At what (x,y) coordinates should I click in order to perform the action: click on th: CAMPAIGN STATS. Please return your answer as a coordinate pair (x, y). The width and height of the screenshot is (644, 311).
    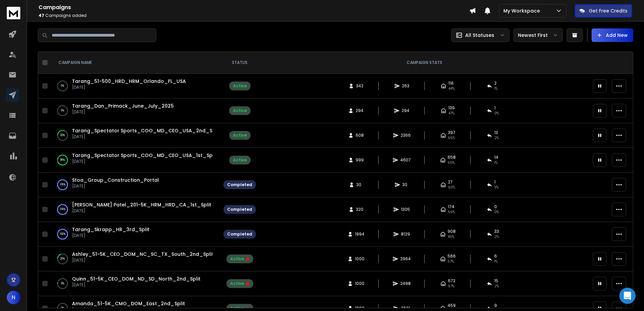
    Looking at the image, I should click on (424, 62).